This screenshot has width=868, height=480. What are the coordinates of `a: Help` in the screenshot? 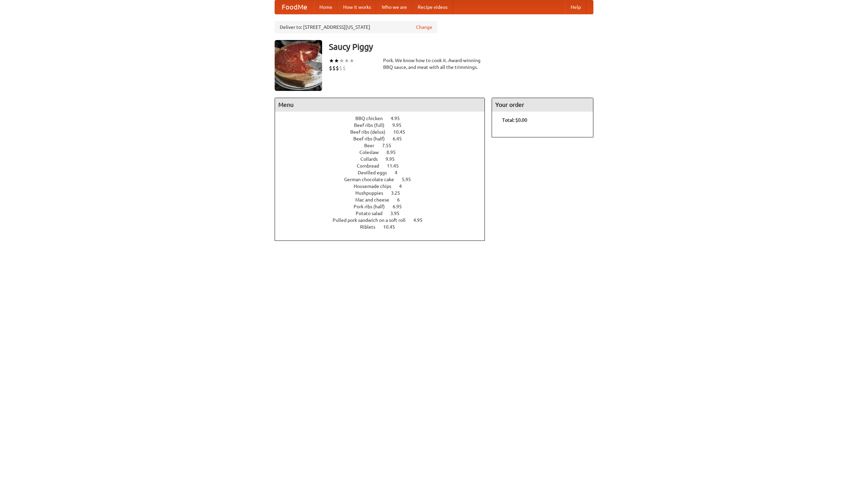 It's located at (576, 7).